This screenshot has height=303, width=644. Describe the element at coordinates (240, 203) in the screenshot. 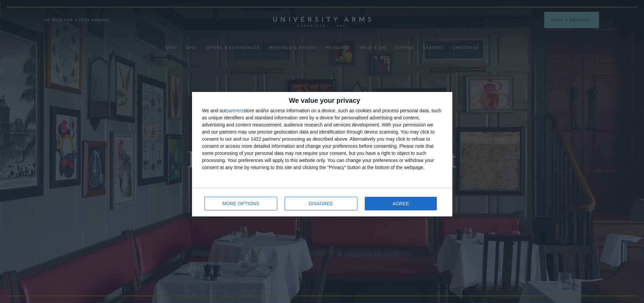

I see `button: MORE OPTIONS` at that location.